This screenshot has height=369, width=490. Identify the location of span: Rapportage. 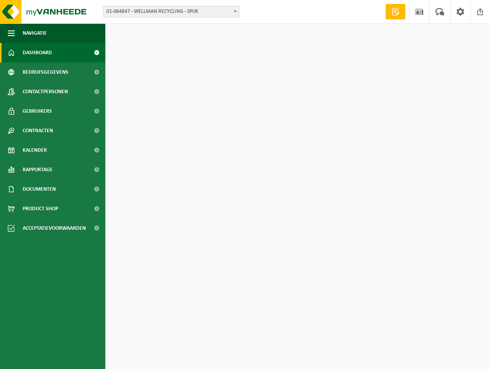
(37, 170).